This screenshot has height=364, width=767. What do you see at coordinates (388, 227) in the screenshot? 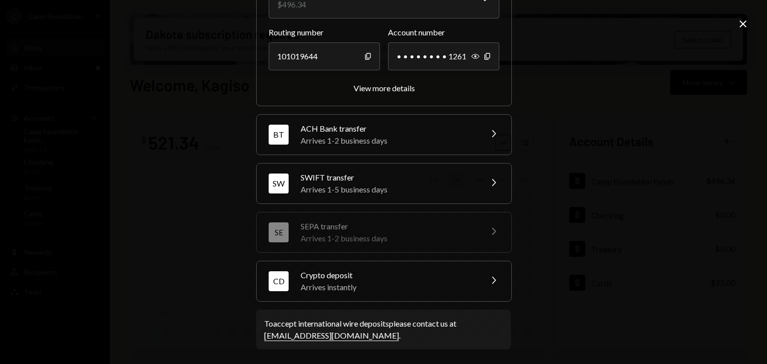
I see `div: SEPA transfer` at bounding box center [388, 227].